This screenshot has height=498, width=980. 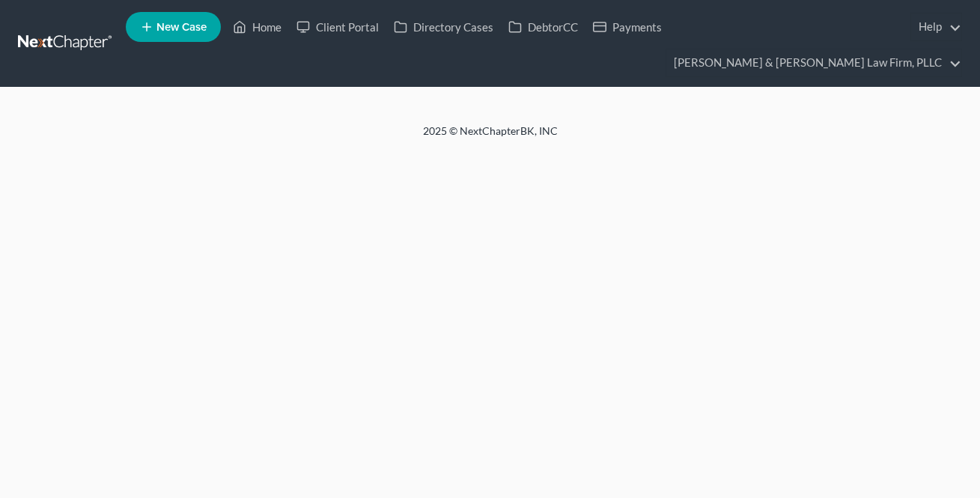 I want to click on a: Directory Cases, so click(x=443, y=27).